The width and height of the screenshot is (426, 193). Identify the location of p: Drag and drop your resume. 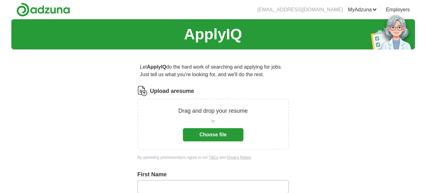
(213, 111).